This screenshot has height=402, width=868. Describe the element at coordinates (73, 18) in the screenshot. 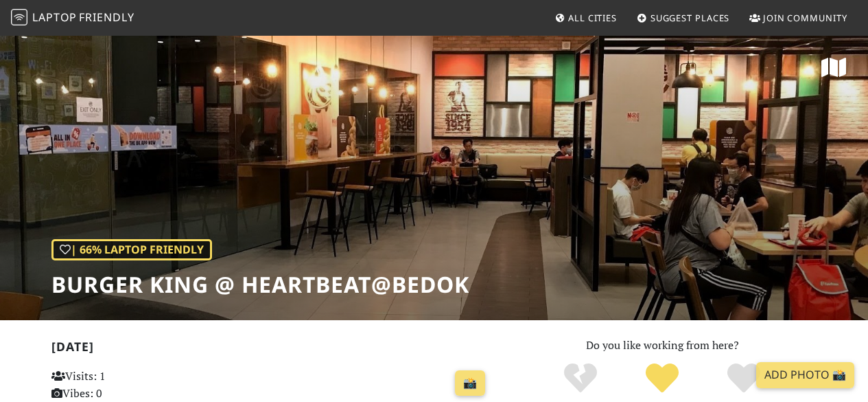

I see `a: LaptopFriendly LaptopFriendly` at that location.